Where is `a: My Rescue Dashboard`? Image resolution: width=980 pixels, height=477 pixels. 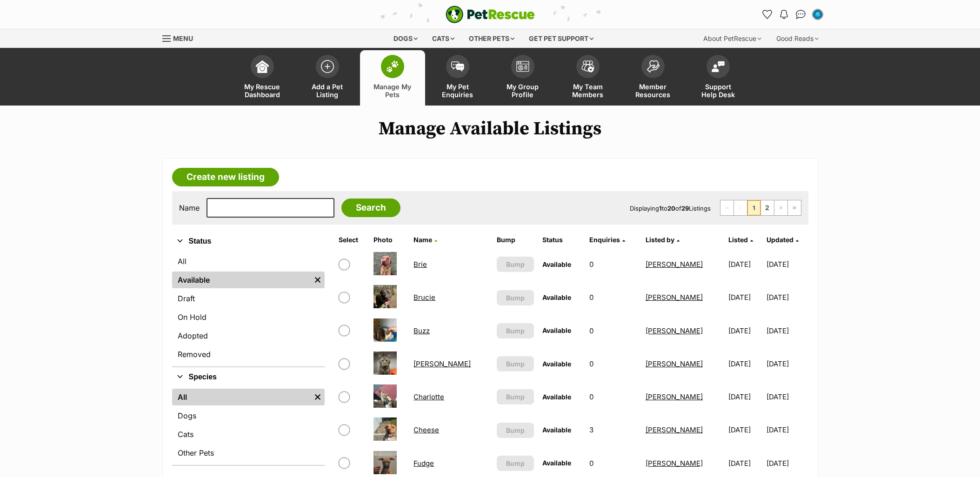 a: My Rescue Dashboard is located at coordinates (262, 77).